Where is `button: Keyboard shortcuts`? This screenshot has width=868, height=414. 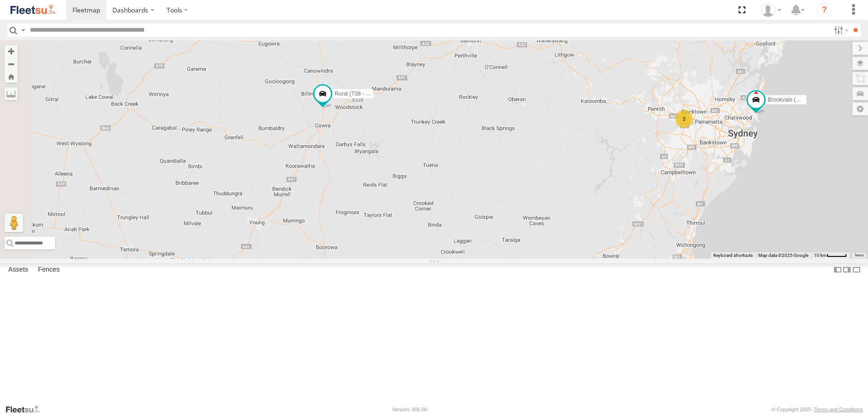
button: Keyboard shortcuts is located at coordinates (733, 256).